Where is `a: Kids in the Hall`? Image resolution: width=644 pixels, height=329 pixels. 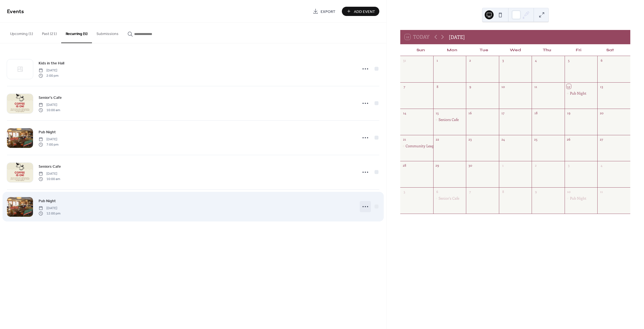 a: Kids in the Hall is located at coordinates (51, 63).